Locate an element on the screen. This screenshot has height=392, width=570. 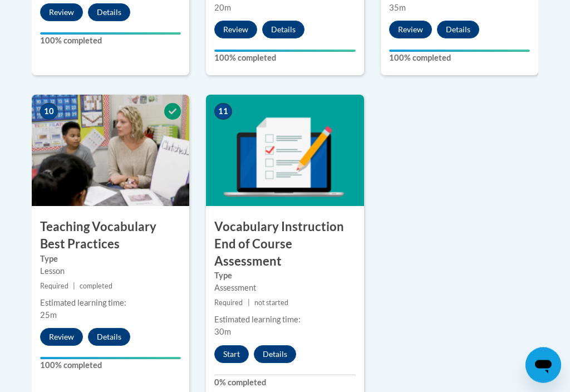
span: 30m is located at coordinates (222, 331).